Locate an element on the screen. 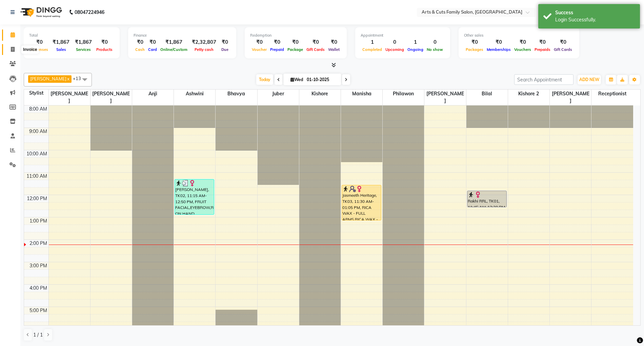 The width and height of the screenshot is (644, 346). span: ADD NEW is located at coordinates (589, 79).